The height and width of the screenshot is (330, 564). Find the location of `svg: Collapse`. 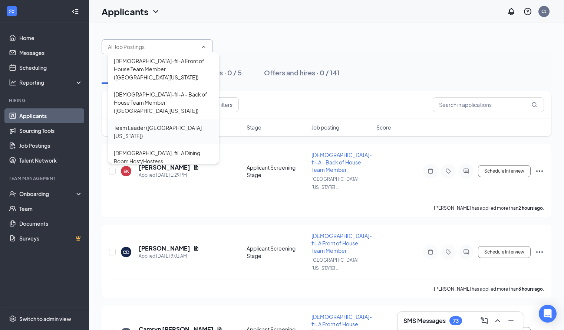

svg: Collapse is located at coordinates (75, 11).